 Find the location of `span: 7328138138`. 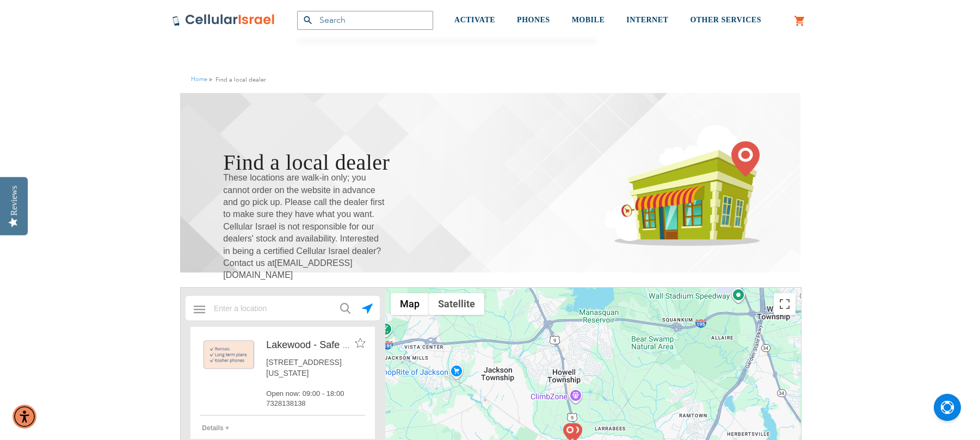

span: 7328138138 is located at coordinates (315, 404).